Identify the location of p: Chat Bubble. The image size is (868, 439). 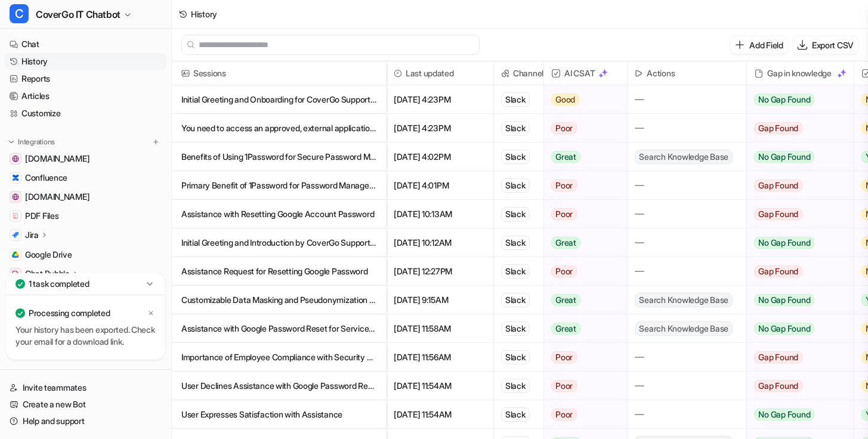
(47, 273).